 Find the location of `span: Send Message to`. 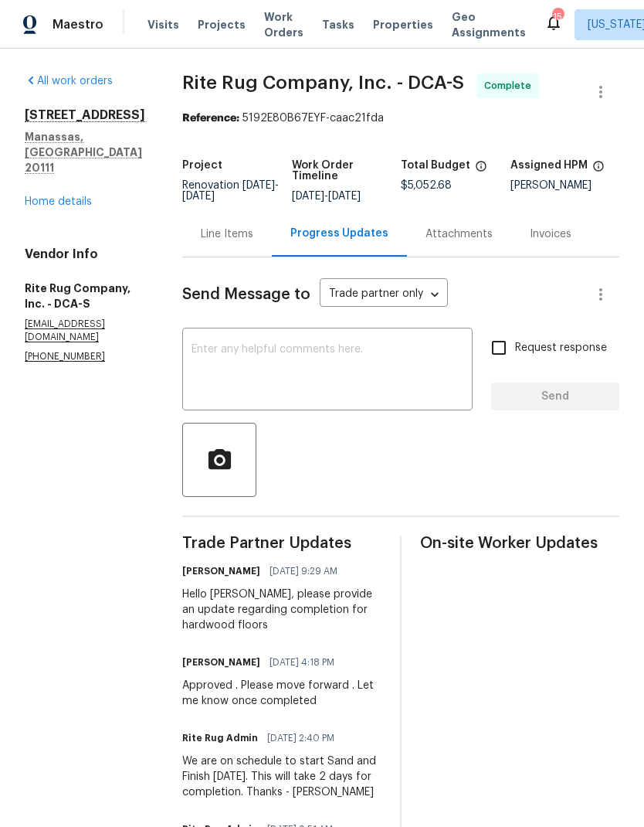

span: Send Message to is located at coordinates (247, 295).